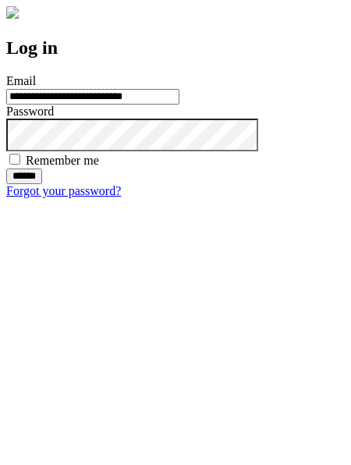 The image size is (351, 465). I want to click on label: Email, so click(21, 80).